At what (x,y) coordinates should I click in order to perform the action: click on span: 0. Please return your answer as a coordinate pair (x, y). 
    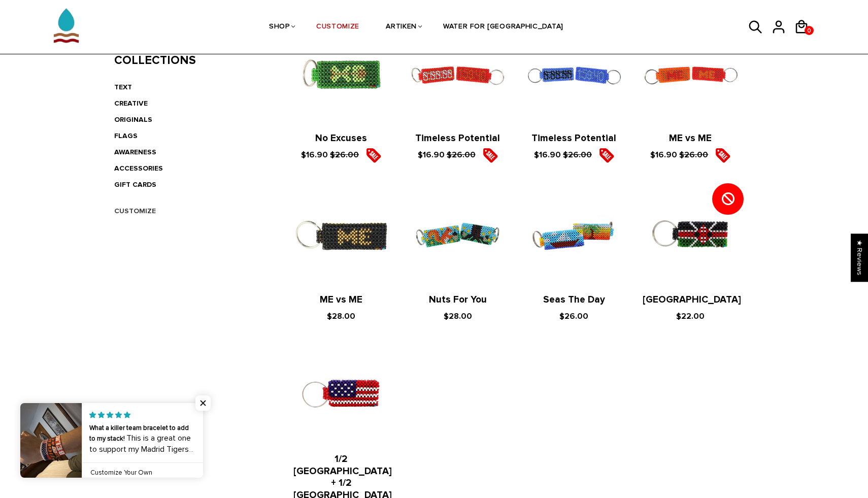
    Looking at the image, I should click on (809, 31).